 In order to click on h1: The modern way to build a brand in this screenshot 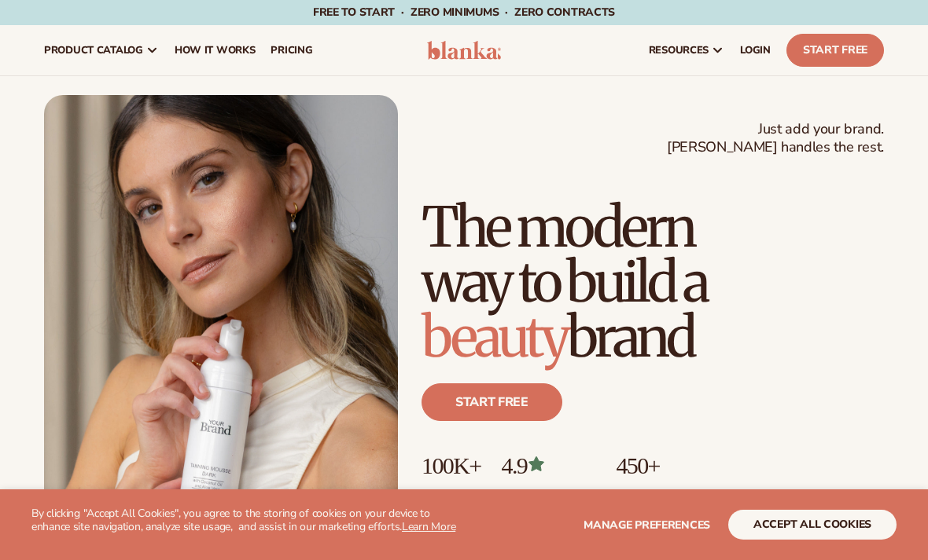, I will do `click(652, 282)`.